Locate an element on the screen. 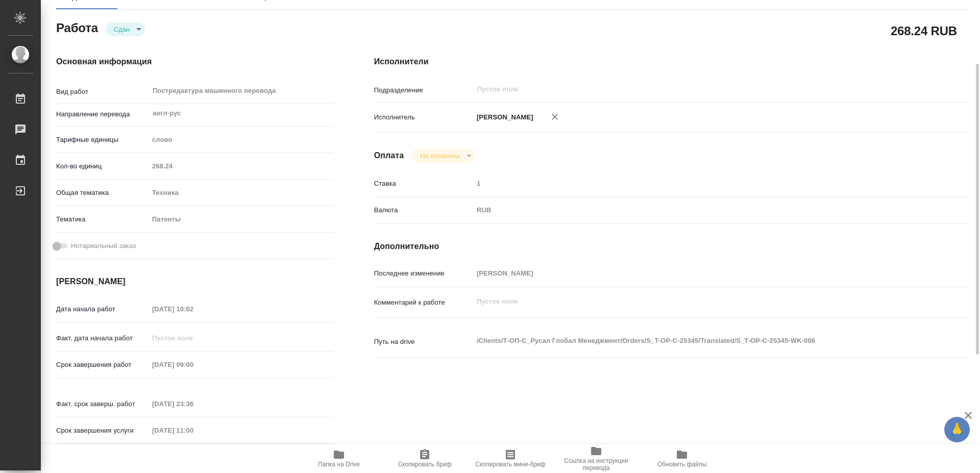 The image size is (980, 473). p: Исполнитель is located at coordinates (424, 118).